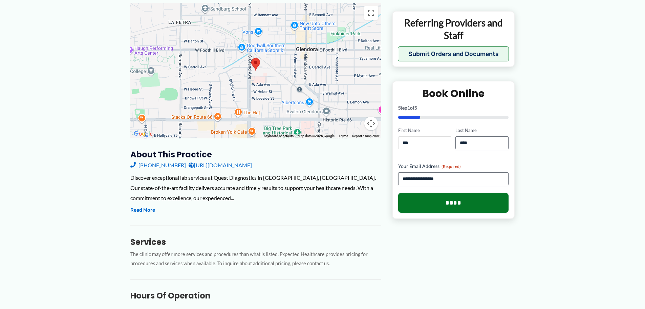  Describe the element at coordinates (454, 108) in the screenshot. I see `p: Step of` at that location.